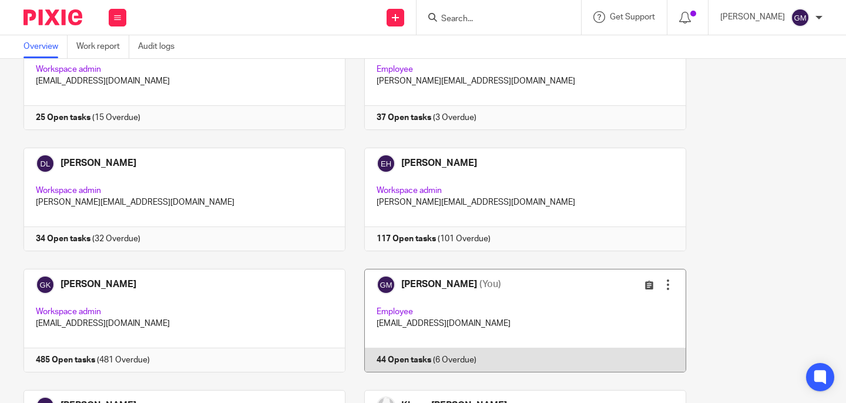  Describe the element at coordinates (53, 17) in the screenshot. I see `img: Pixie` at that location.